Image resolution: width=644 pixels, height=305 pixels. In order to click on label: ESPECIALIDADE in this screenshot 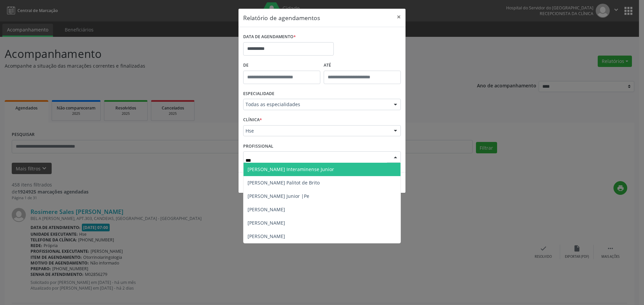, I will do `click(259, 94)`.